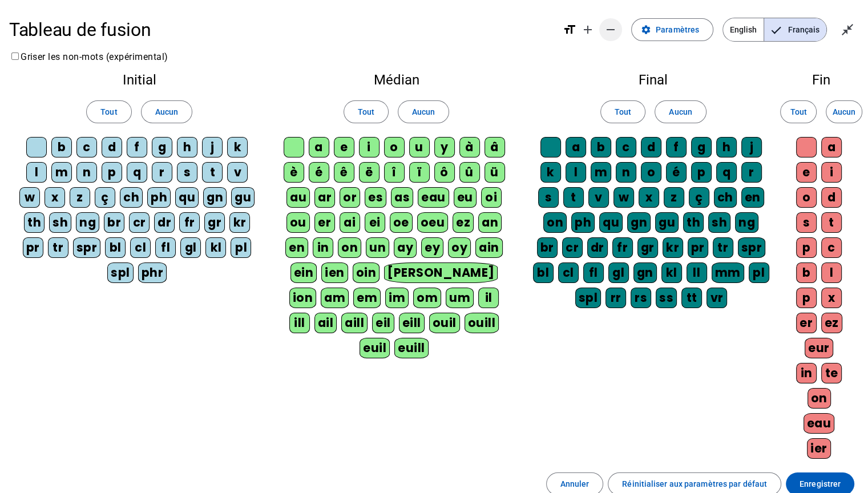  Describe the element at coordinates (819, 448) in the screenshot. I see `div: ier` at that location.